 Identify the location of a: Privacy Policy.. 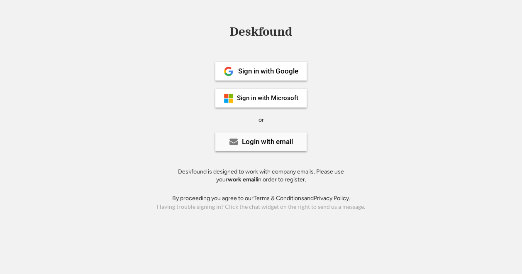
(332, 198).